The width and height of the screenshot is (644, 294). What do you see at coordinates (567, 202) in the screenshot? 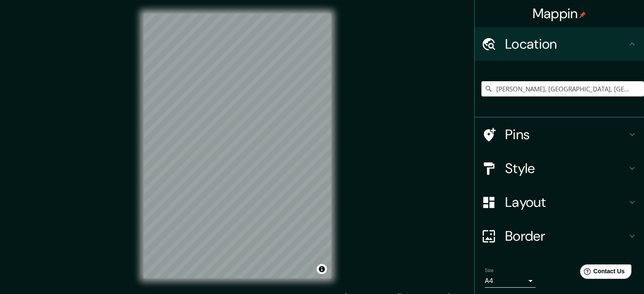
I see `h4: Layout` at bounding box center [567, 202].